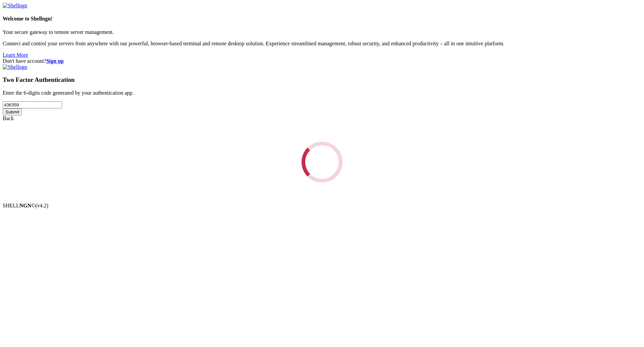  What do you see at coordinates (15, 55) in the screenshot?
I see `a: Learn More` at bounding box center [15, 55].